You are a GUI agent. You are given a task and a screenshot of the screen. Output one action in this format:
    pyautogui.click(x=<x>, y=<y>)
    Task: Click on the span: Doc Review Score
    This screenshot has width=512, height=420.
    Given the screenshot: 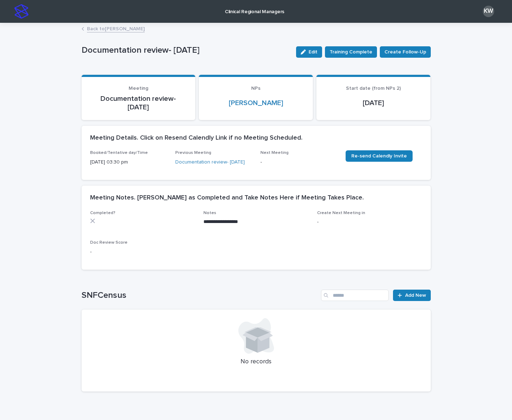 What is the action you would take?
    pyautogui.click(x=109, y=243)
    